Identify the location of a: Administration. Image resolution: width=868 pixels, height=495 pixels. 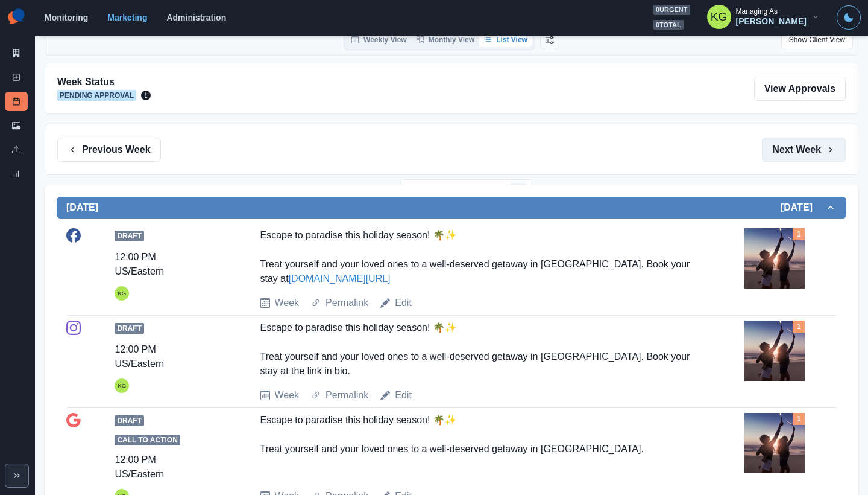
(196, 17).